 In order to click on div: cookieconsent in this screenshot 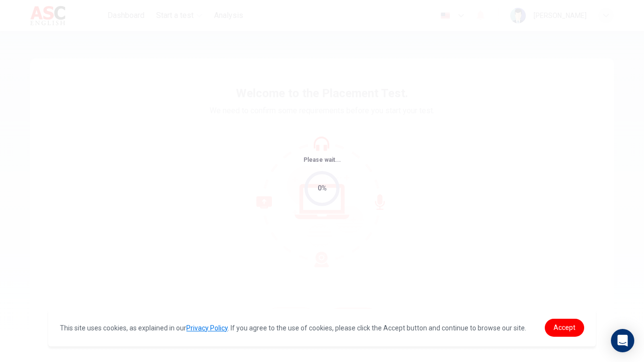, I will do `click(321, 328)`.